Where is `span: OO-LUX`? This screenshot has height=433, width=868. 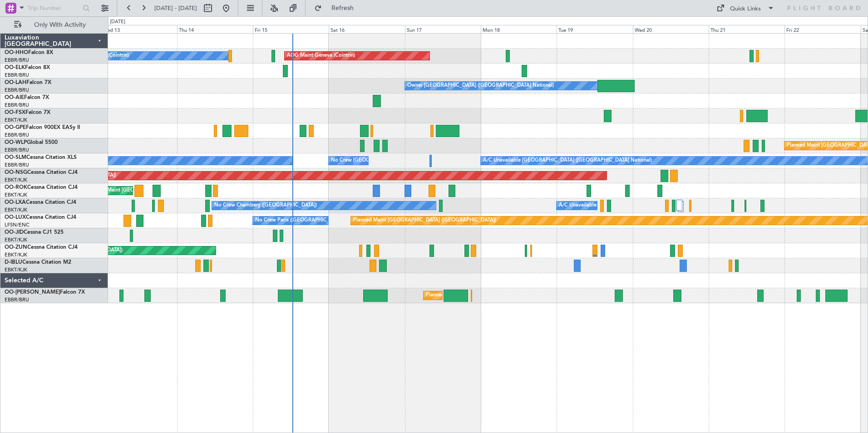 span: OO-LUX is located at coordinates (15, 218).